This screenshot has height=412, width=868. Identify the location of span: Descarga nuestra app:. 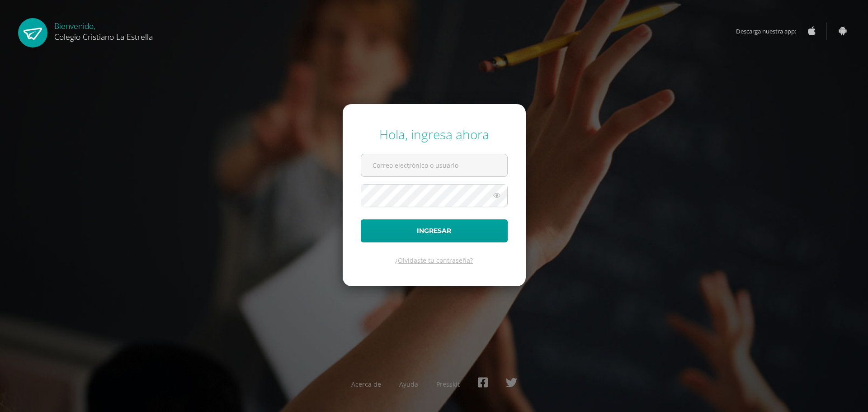
(770, 31).